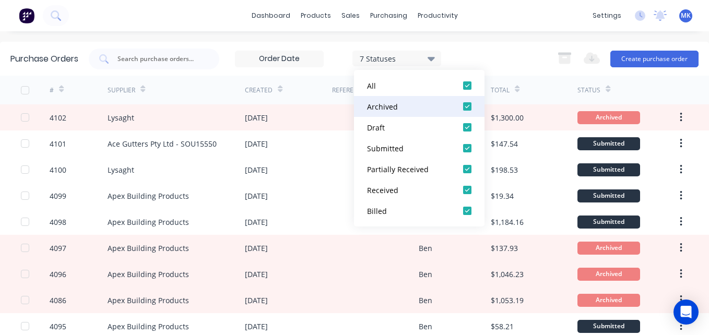 This screenshot has width=709, height=335. Describe the element at coordinates (58, 170) in the screenshot. I see `div: 4100` at that location.